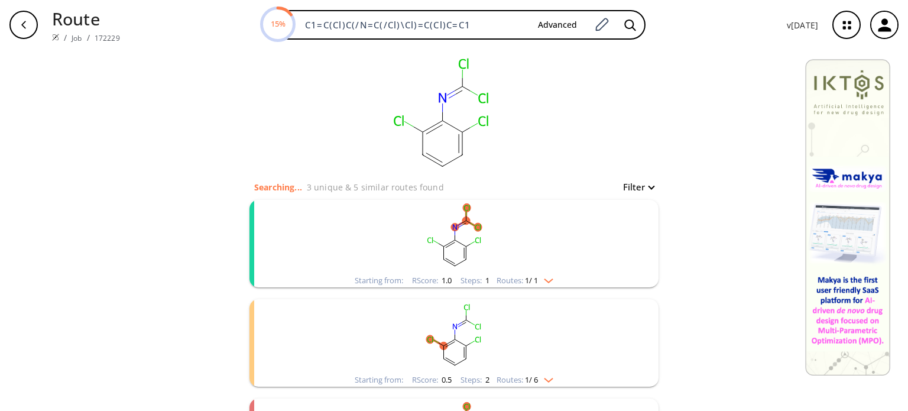 The image size is (908, 411). What do you see at coordinates (56, 37) in the screenshot?
I see `img: Spaya logo` at bounding box center [56, 37].